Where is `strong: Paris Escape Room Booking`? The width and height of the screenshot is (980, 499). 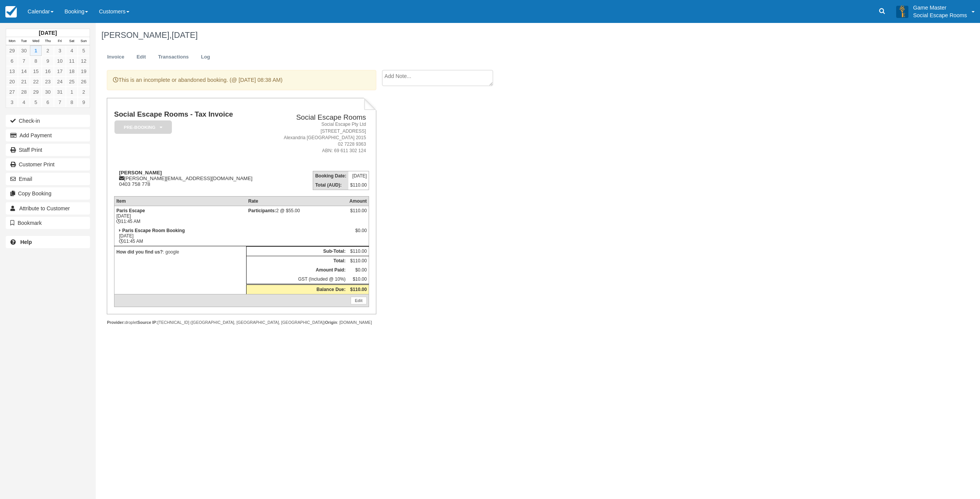 strong: Paris Escape Room Booking is located at coordinates (153, 231).